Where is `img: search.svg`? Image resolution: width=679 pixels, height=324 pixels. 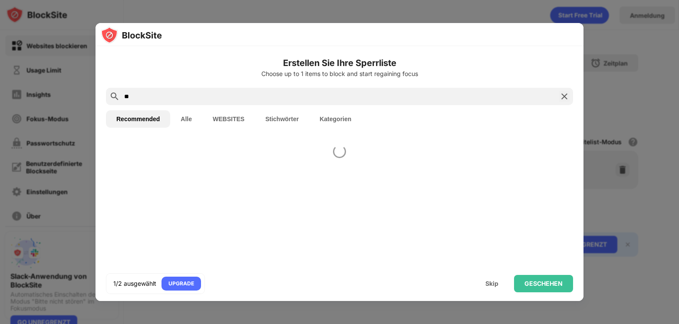 img: search.svg is located at coordinates (115, 96).